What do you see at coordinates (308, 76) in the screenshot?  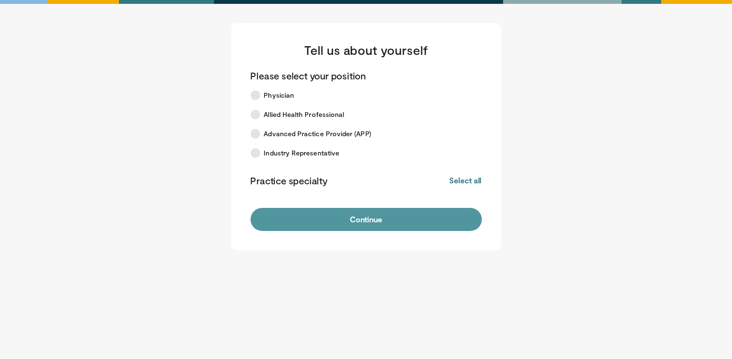 I see `p: Please select your position` at bounding box center [308, 76].